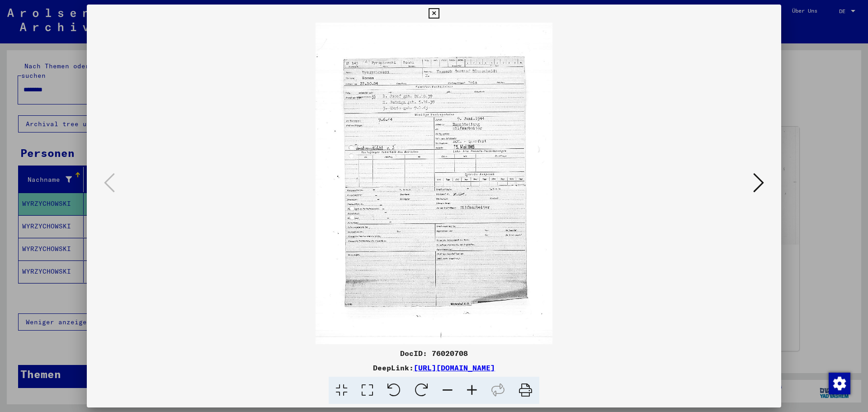 This screenshot has height=412, width=868. I want to click on div: DeepLink:, so click(434, 367).